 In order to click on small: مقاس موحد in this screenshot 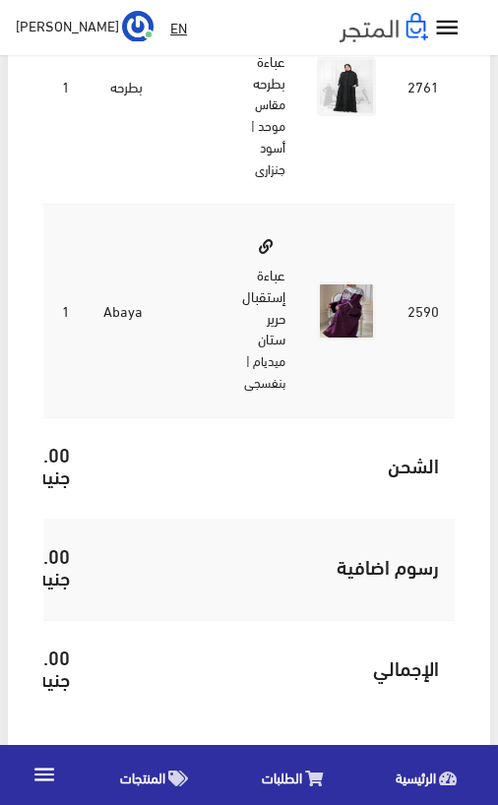, I will do `click(270, 114)`.